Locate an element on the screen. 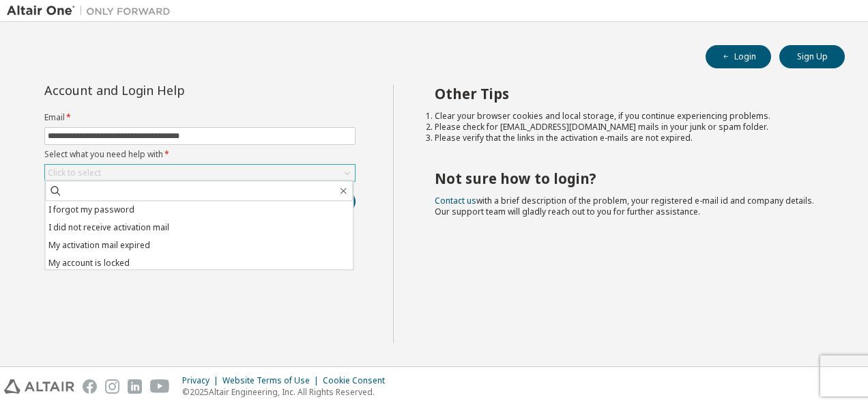  div: Account and Login Help is located at coordinates (169, 90).